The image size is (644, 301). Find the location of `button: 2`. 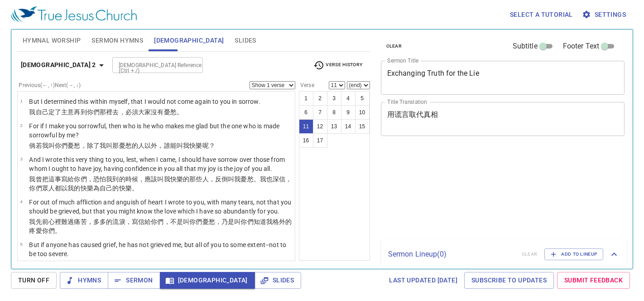

button: 2 is located at coordinates (320, 99).